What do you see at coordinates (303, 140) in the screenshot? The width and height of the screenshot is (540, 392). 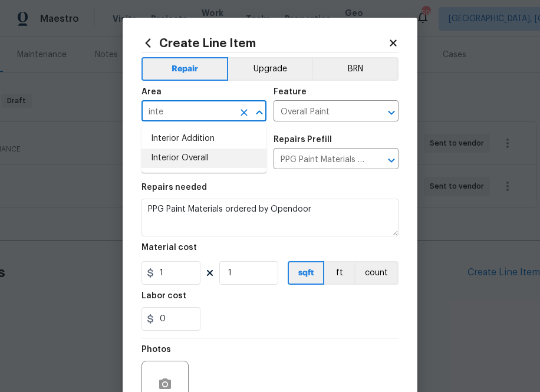 I see `h5: Repairs Prefill` at bounding box center [303, 140].